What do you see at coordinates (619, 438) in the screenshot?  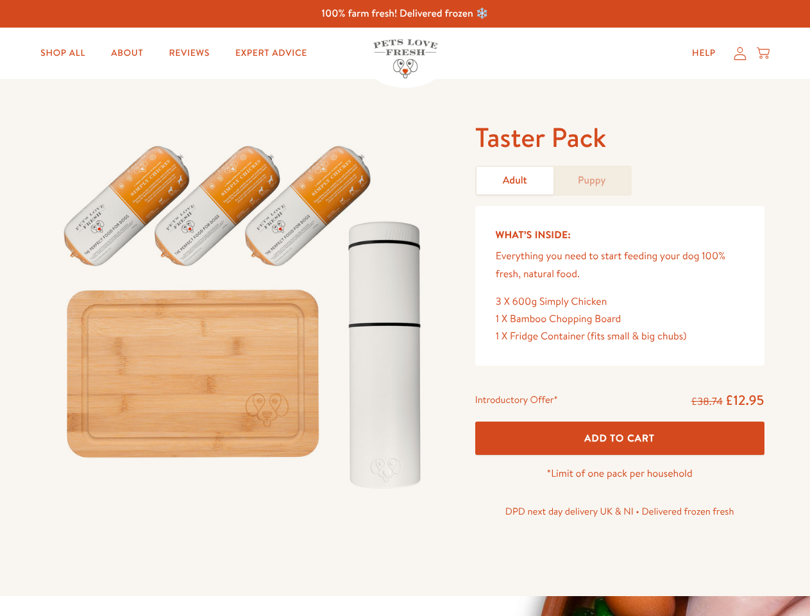 I see `button: Add To Cart` at bounding box center [619, 438].